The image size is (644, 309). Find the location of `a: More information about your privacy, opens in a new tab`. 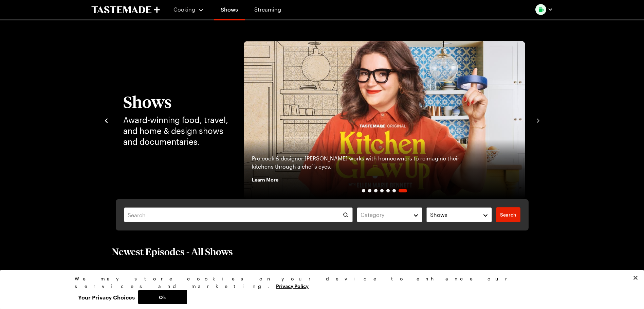

a: More information about your privacy, opens in a new tab is located at coordinates (292, 285).